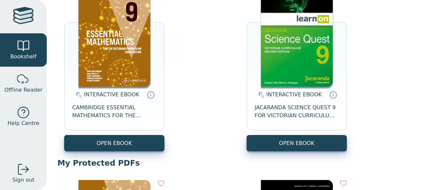  I want to click on span: Help Centre, so click(23, 124).